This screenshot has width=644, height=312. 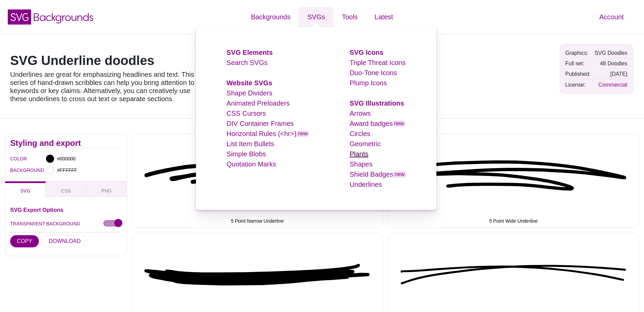 What do you see at coordinates (251, 164) in the screenshot?
I see `a: Quotation Marks` at bounding box center [251, 164].